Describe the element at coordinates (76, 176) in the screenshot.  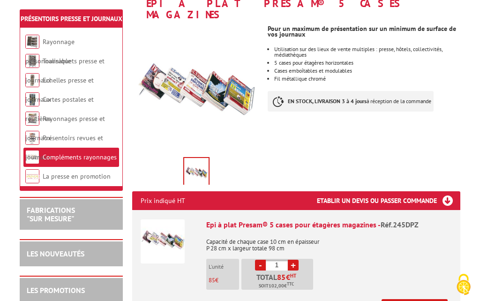
I see `a: La presse en promotion` at that location.